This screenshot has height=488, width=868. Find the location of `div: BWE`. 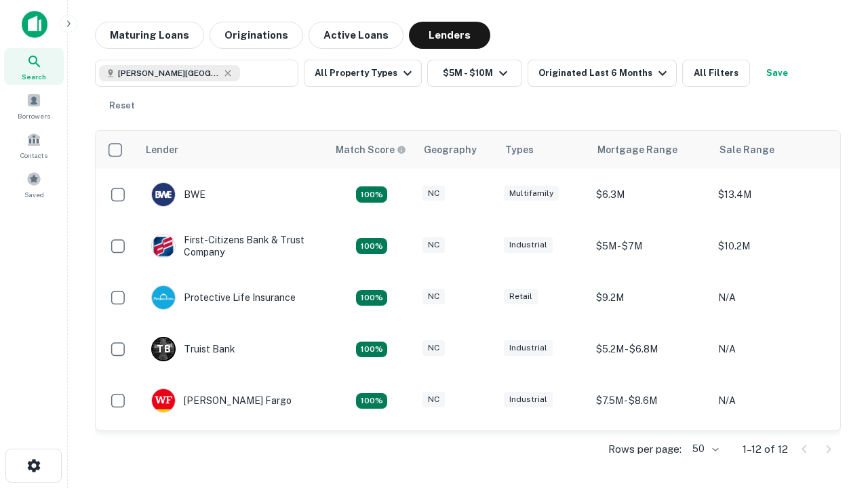

div: BWE is located at coordinates (178, 195).